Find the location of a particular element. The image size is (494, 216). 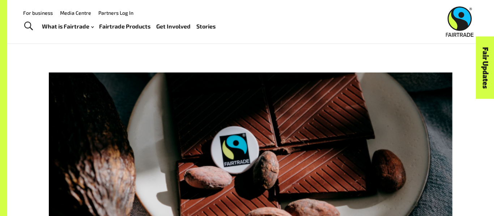

img: Fairtrade Australia New Zealand logo is located at coordinates (459, 22).